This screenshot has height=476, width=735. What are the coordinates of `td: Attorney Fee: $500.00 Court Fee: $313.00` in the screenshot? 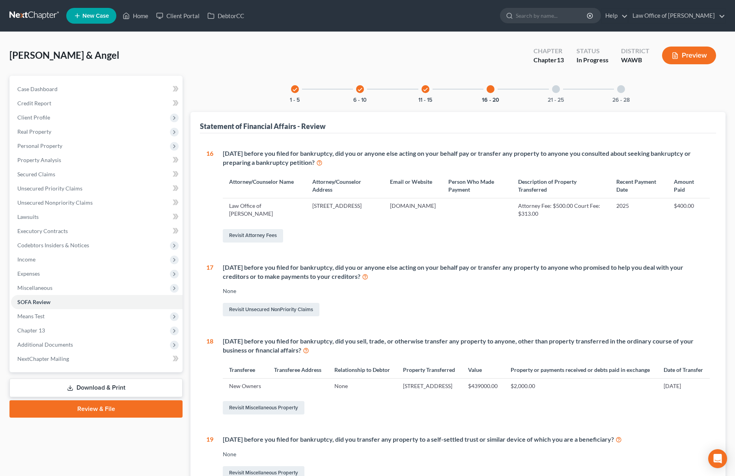 It's located at (561, 210).